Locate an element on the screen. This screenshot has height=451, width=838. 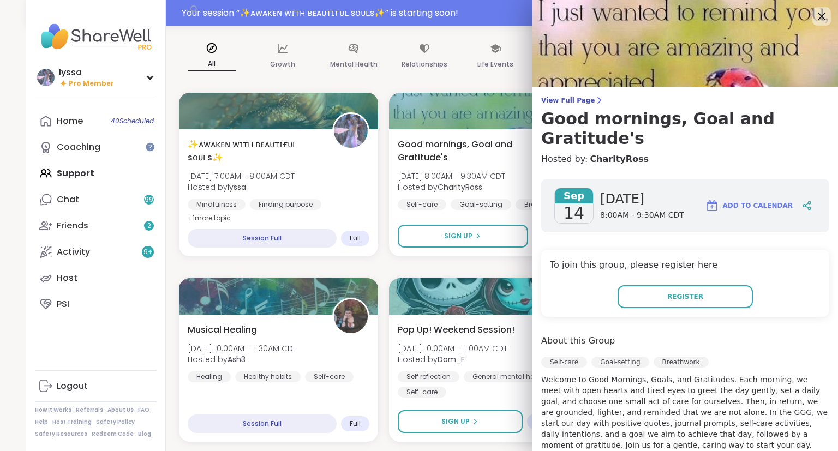
div: Mindfulness is located at coordinates (217, 205).